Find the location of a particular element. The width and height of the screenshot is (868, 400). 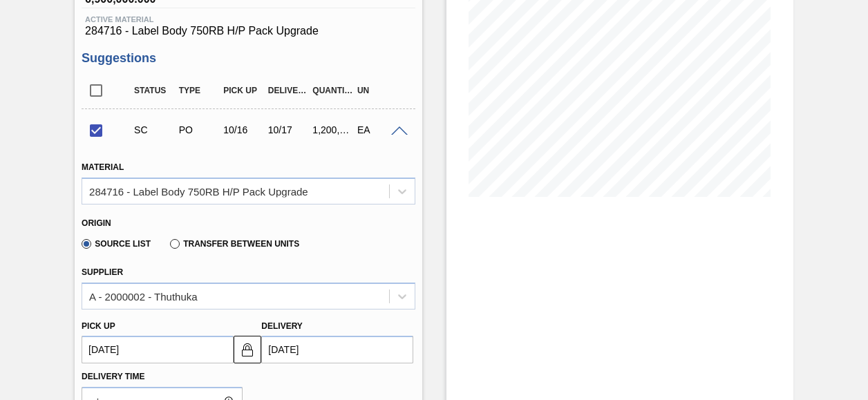

label: Source List is located at coordinates (116, 244).